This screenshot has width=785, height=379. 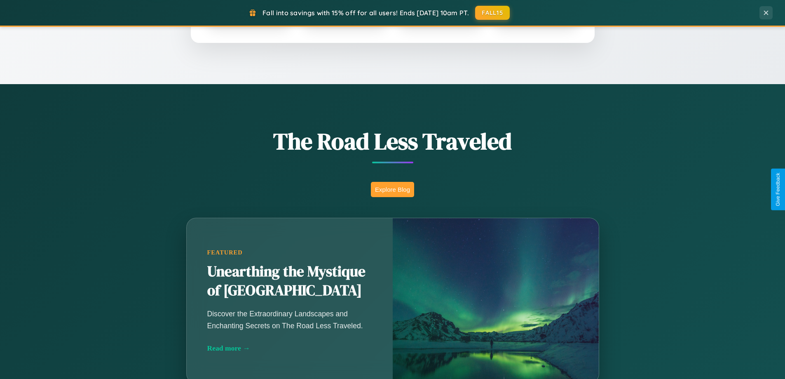 I want to click on h1: The Road Less Traveled, so click(x=393, y=141).